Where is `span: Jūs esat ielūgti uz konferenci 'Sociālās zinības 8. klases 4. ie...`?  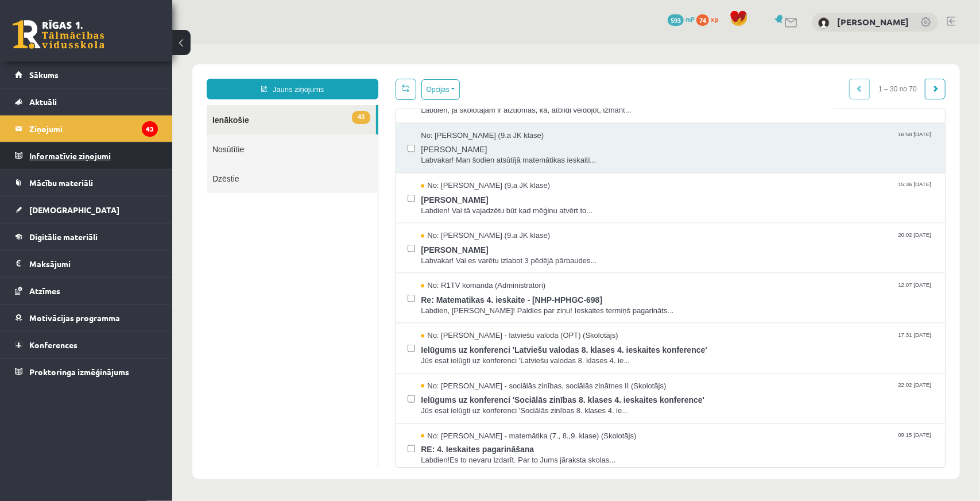 span: Jūs esat ielūgti uz konferenci 'Sociālās zinības 8. klases 4. ie... is located at coordinates (505, 367).